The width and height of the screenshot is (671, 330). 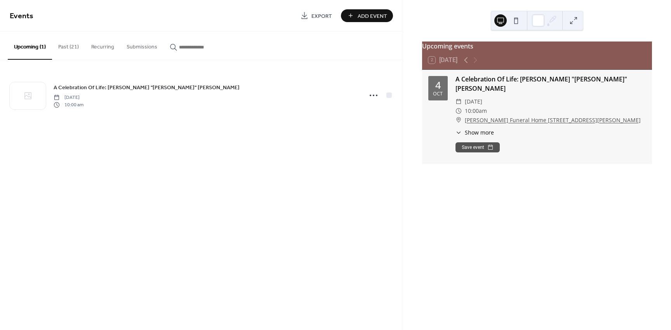 What do you see at coordinates (367, 16) in the screenshot?
I see `button: Add Event` at bounding box center [367, 16].